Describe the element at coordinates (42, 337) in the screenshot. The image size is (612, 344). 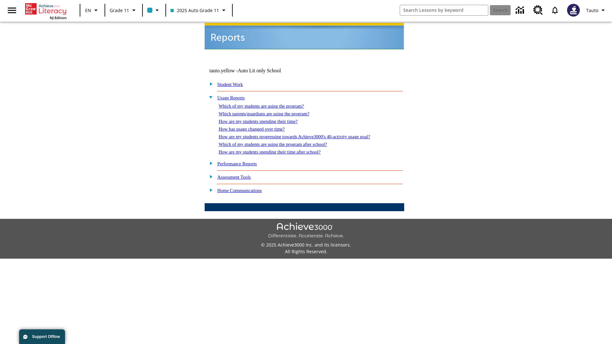
I see `button: Support Offline` at that location.